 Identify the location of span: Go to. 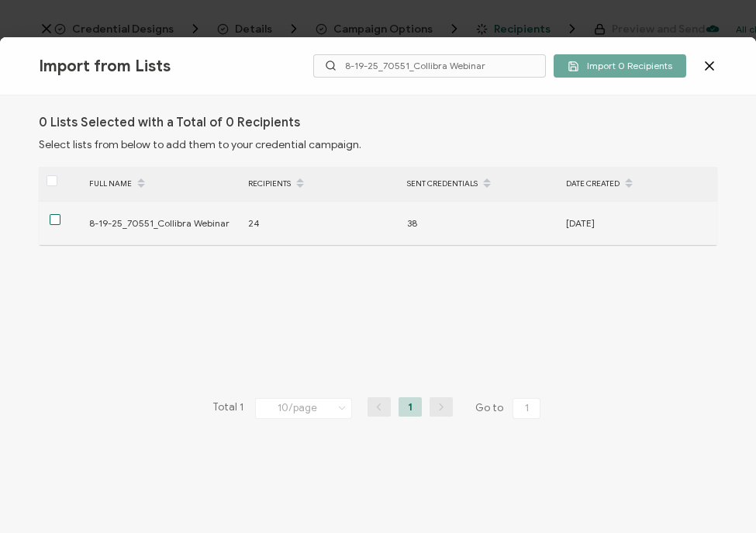
(509, 408).